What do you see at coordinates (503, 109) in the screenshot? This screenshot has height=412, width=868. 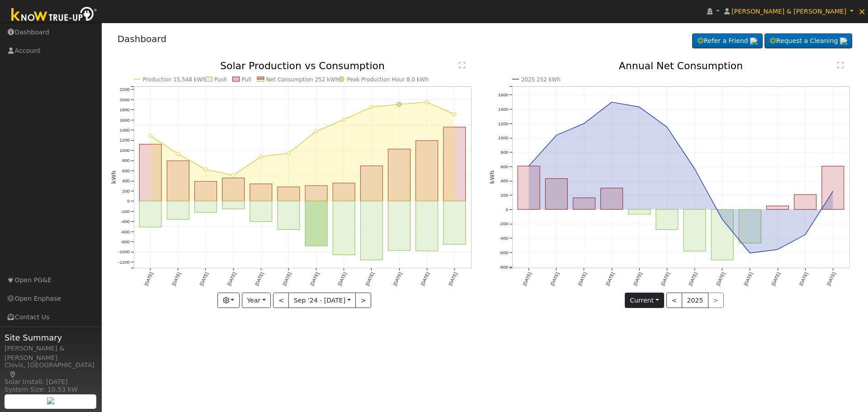 I see `text: 1400` at bounding box center [503, 109].